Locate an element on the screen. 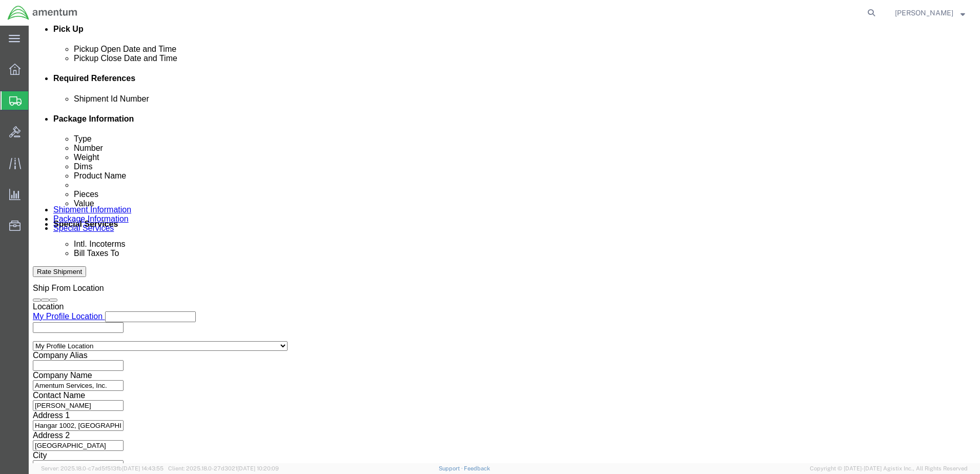  a: Support is located at coordinates (452, 468).